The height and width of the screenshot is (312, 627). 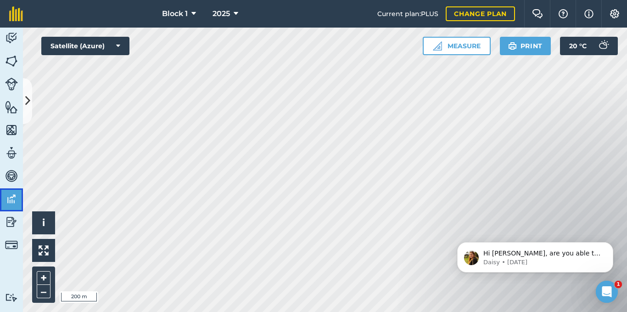 I want to click on a: Change plan, so click(x=480, y=14).